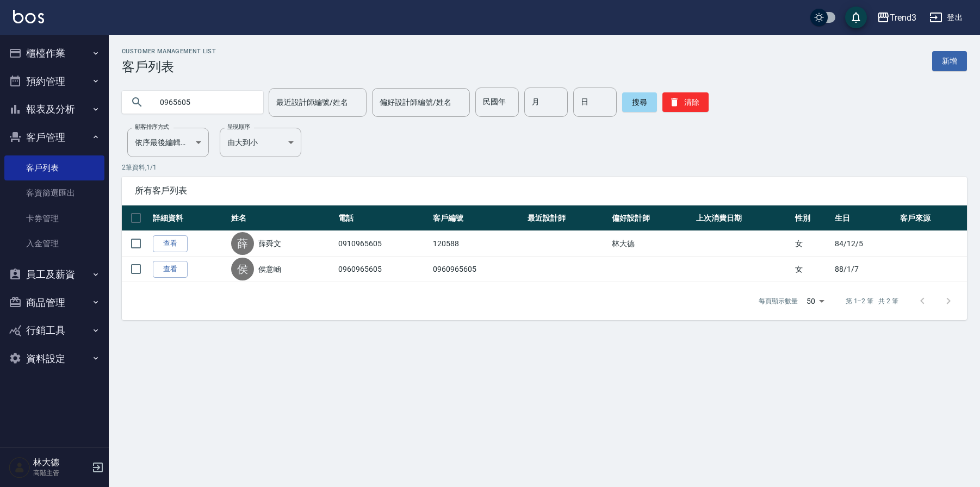 This screenshot has height=487, width=980. Describe the element at coordinates (260, 142) in the screenshot. I see `div: 由大到小` at that location.